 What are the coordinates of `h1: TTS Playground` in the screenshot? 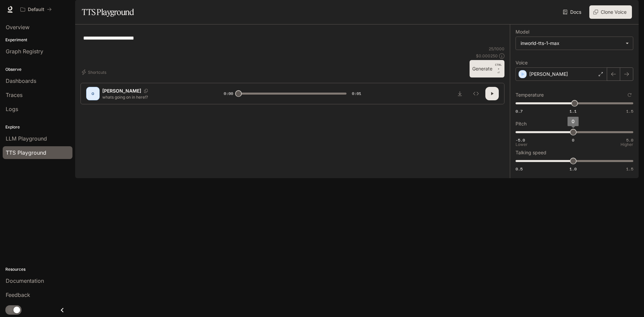 It's located at (108, 12).